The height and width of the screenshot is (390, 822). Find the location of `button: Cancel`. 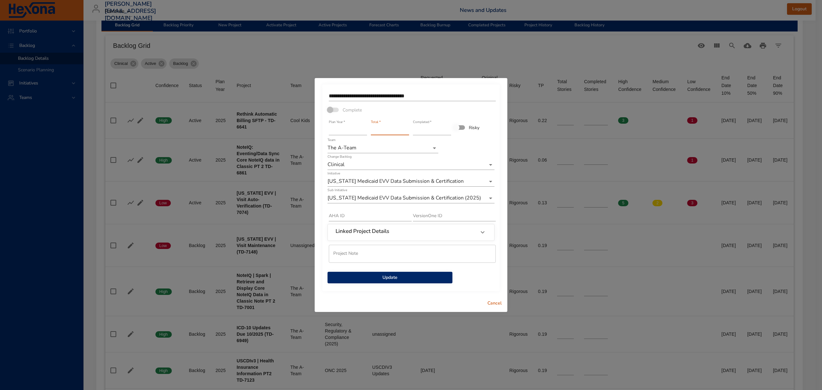

button: Cancel is located at coordinates (494, 303).